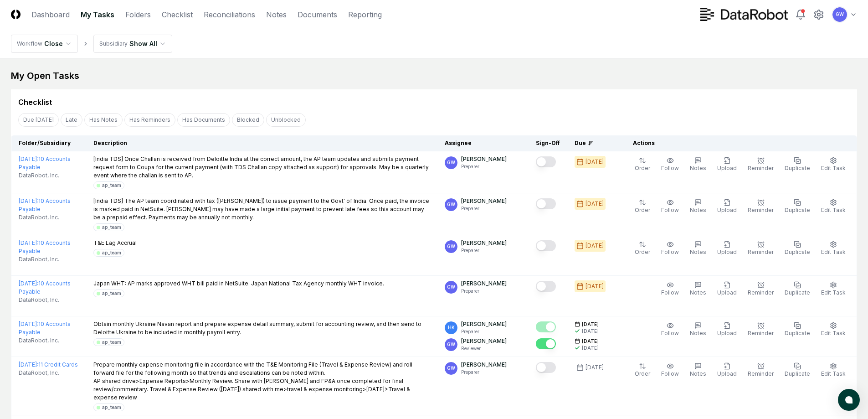 The width and height of the screenshot is (868, 419). Describe the element at coordinates (849, 399) in the screenshot. I see `button: atlas-launcher` at that location.